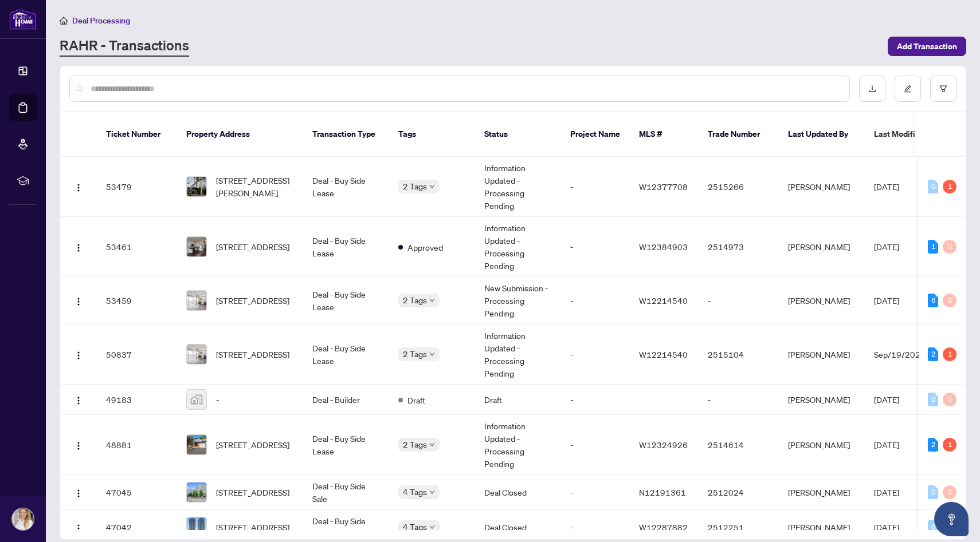 The image size is (980, 542). I want to click on td: 53479, so click(137, 187).